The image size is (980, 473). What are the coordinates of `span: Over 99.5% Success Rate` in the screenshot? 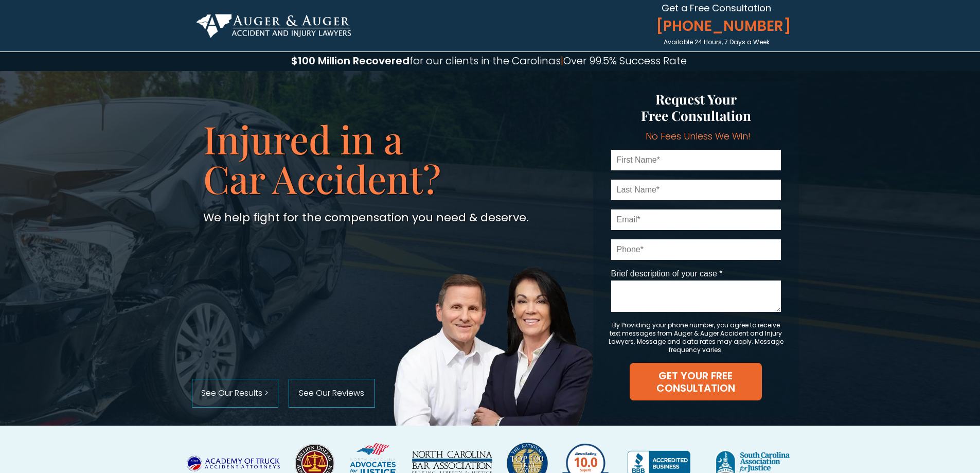 It's located at (625, 60).